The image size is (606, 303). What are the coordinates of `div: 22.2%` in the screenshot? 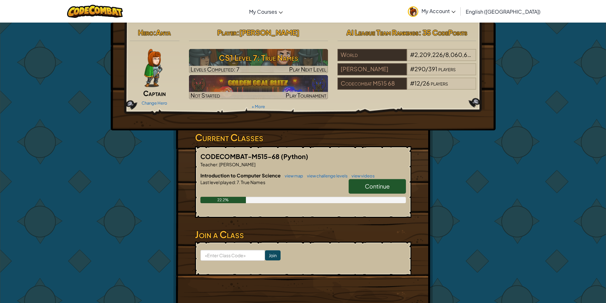 It's located at (223, 200).